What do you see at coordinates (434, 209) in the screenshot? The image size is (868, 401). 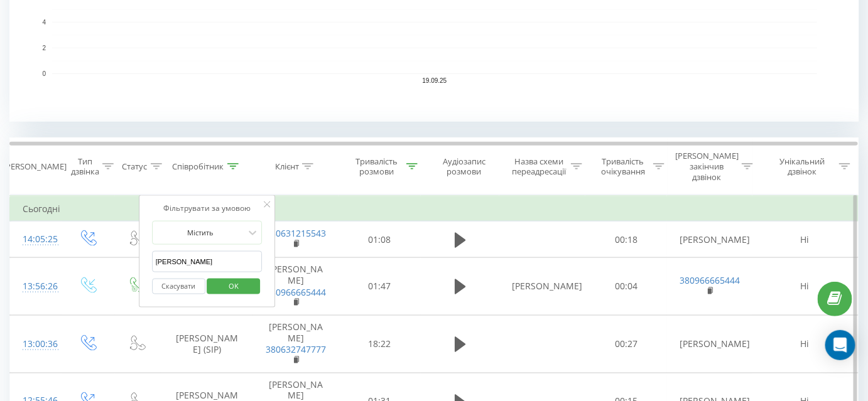 I see `td: Сьогодні` at bounding box center [434, 209].